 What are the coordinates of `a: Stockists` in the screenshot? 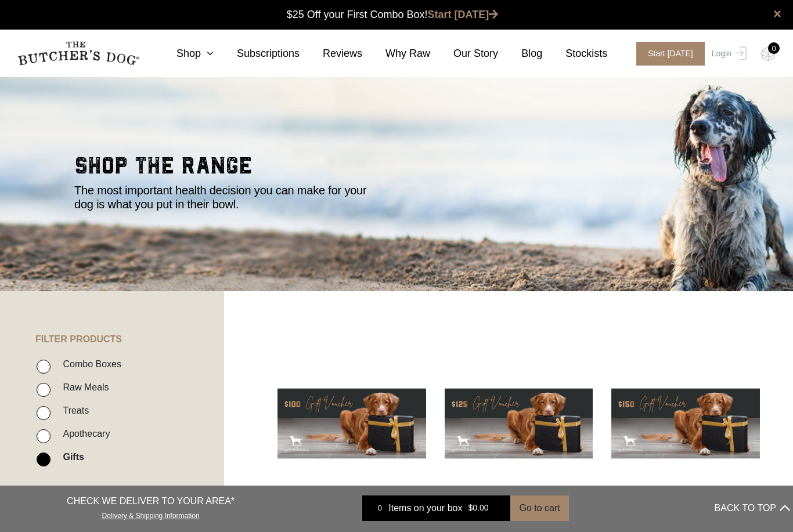 It's located at (575, 53).